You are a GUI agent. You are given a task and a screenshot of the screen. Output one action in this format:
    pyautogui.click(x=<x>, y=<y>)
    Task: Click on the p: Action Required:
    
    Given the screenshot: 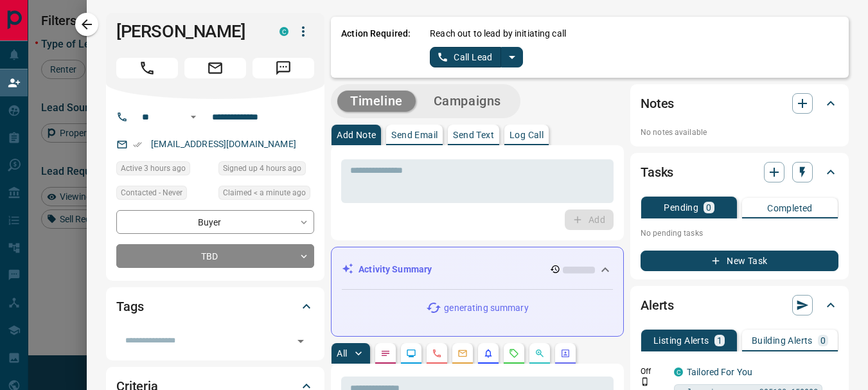 What is the action you would take?
    pyautogui.click(x=376, y=47)
    